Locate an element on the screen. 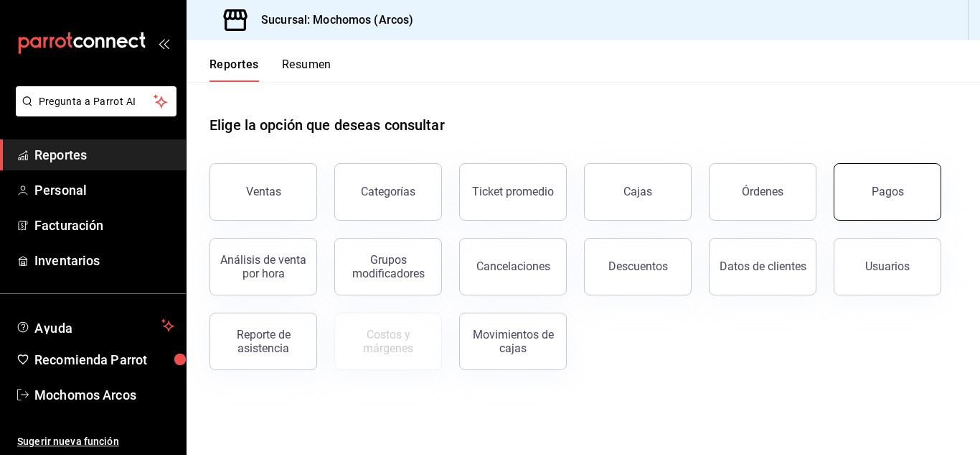  button: Reporte de asistencia is located at coordinates (263, 342).